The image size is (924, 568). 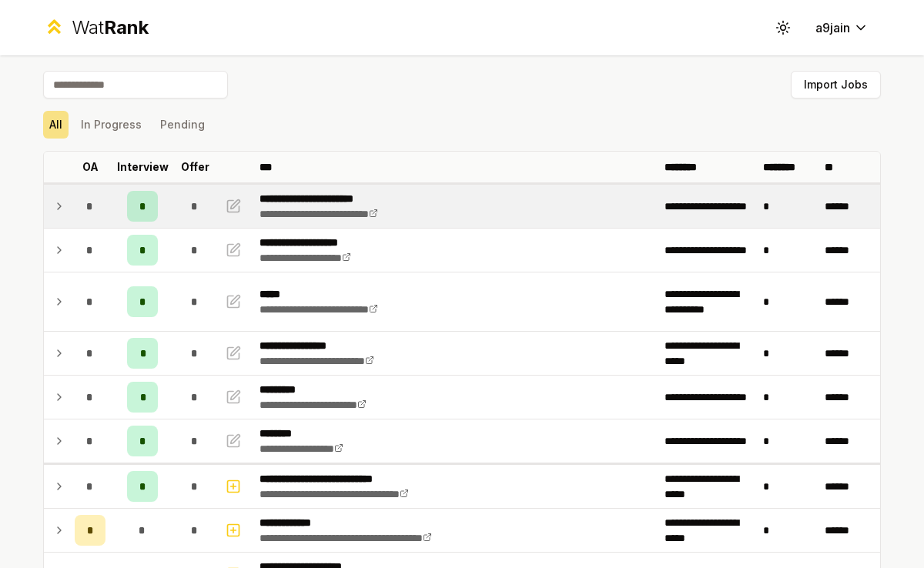 What do you see at coordinates (195, 167) in the screenshot?
I see `p: Offer` at bounding box center [195, 167].